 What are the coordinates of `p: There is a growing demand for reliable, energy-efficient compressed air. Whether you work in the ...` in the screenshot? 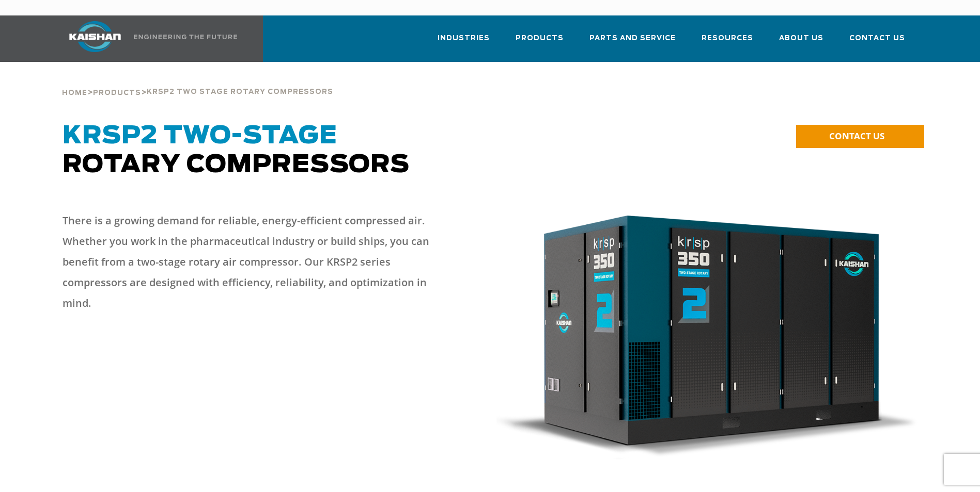 It's located at (255, 262).